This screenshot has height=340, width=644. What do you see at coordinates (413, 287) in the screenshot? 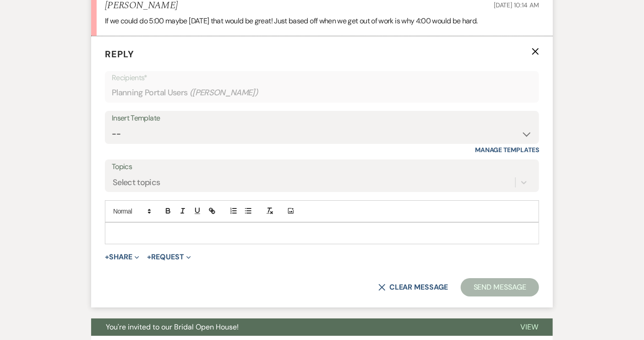
I see `button: Clear message` at bounding box center [413, 287].